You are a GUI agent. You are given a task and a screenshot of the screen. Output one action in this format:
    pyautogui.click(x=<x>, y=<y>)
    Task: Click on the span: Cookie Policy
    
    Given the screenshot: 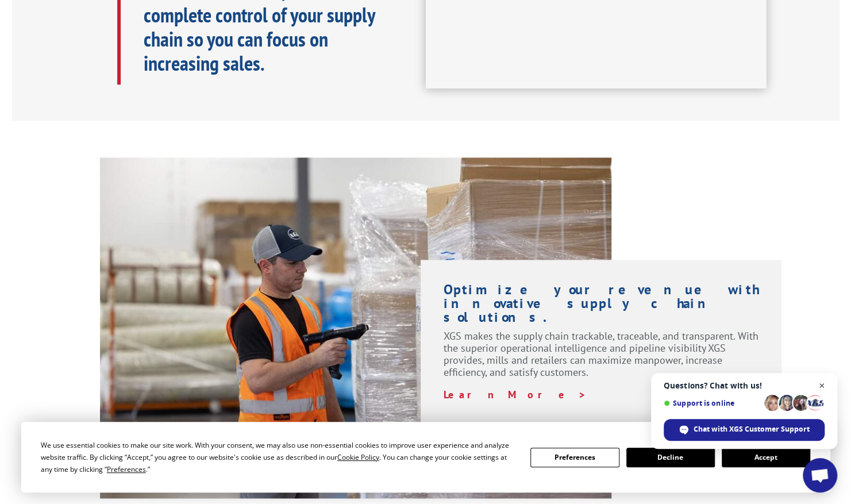 What is the action you would take?
    pyautogui.click(x=358, y=457)
    